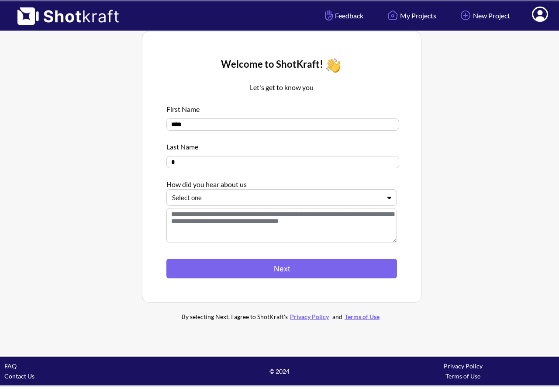 The image size is (559, 392). I want to click on div: Terms of Use, so click(463, 376).